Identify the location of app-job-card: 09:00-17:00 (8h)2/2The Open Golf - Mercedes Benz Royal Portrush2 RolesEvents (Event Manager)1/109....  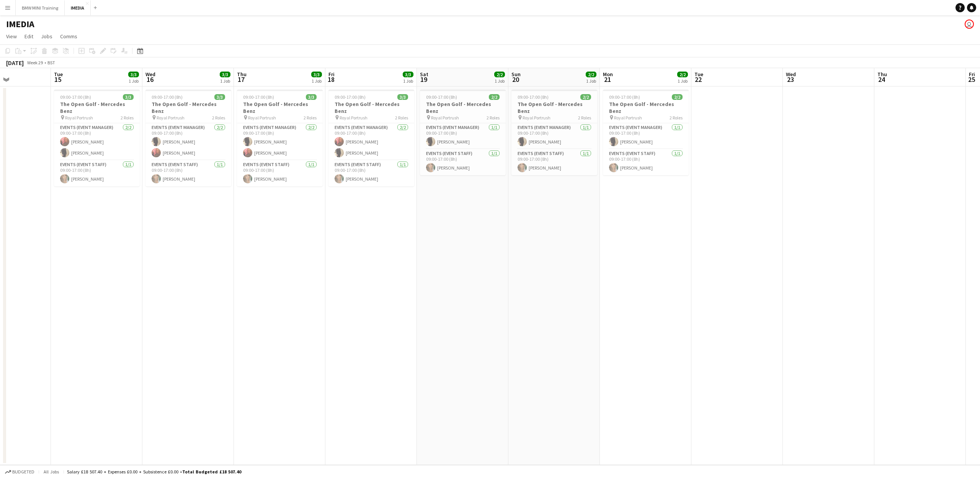
(463, 133).